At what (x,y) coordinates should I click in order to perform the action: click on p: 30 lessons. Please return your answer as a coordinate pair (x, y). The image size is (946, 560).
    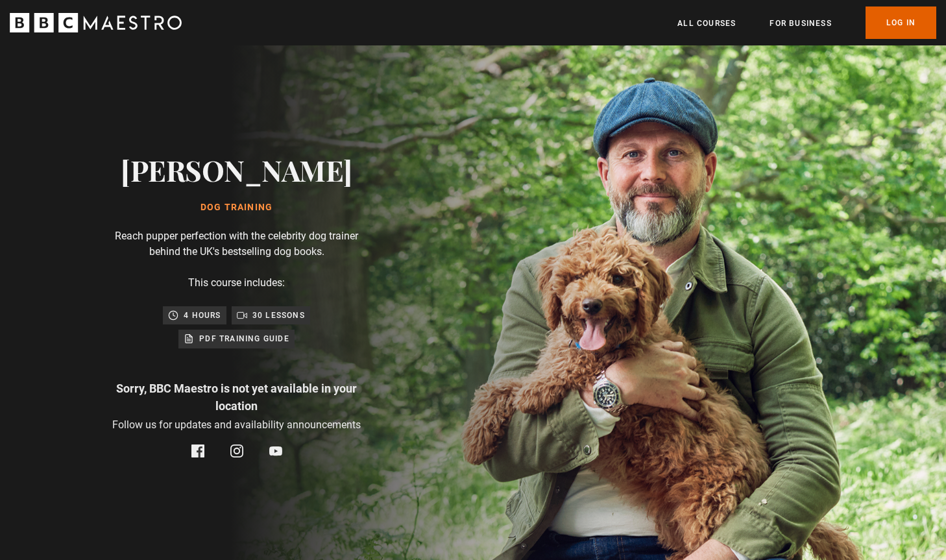
    Looking at the image, I should click on (278, 316).